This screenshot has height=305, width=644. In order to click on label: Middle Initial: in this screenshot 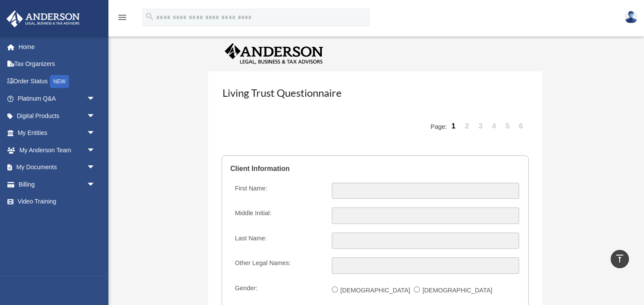, I will do `click(278, 216)`.